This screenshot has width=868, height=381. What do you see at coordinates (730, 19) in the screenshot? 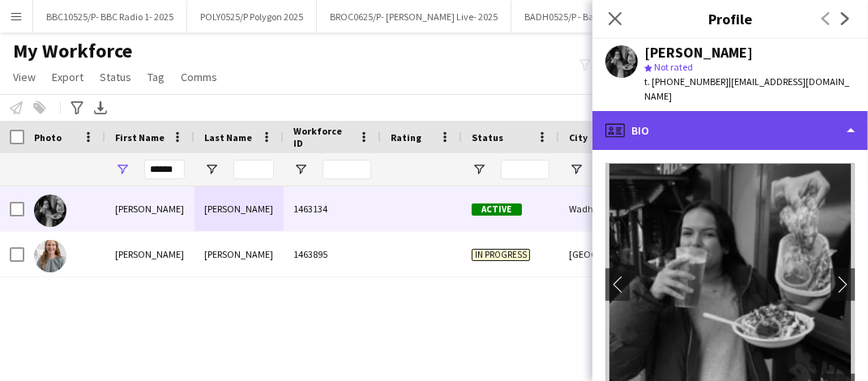
I see `h3: Profile` at bounding box center [730, 19].